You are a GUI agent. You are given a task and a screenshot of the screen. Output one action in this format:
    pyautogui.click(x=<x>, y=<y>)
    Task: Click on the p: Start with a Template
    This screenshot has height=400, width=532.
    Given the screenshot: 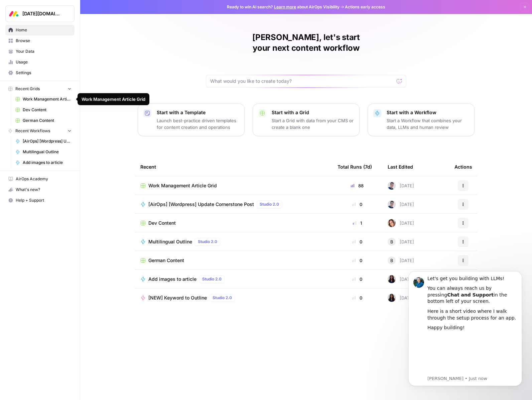 What is the action you would take?
    pyautogui.click(x=198, y=113)
    